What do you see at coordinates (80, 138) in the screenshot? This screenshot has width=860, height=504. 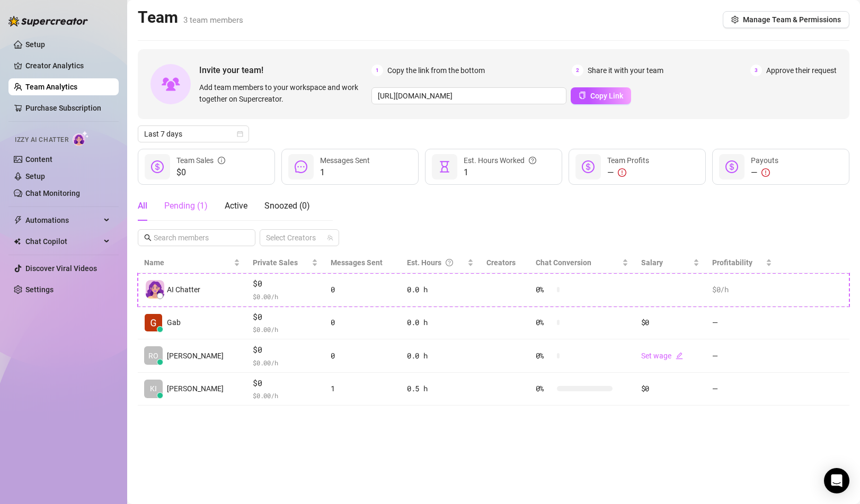 I see `img: AI Chatter` at bounding box center [80, 138].